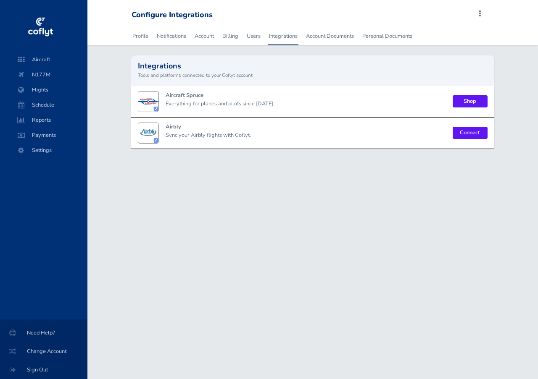  I want to click on span: Reports, so click(47, 120).